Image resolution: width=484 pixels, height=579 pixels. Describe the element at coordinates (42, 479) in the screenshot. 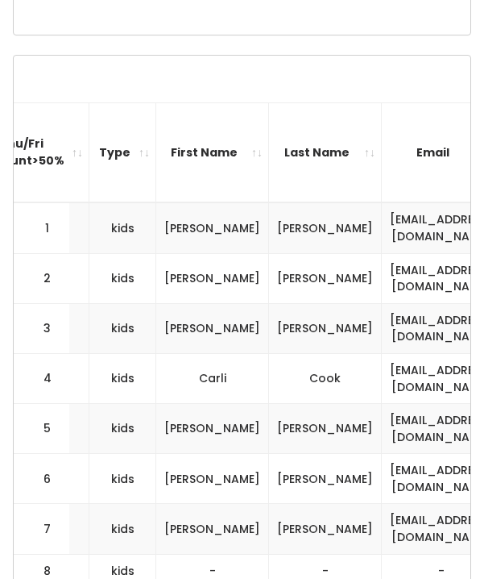

I see `td: 6` at that location.